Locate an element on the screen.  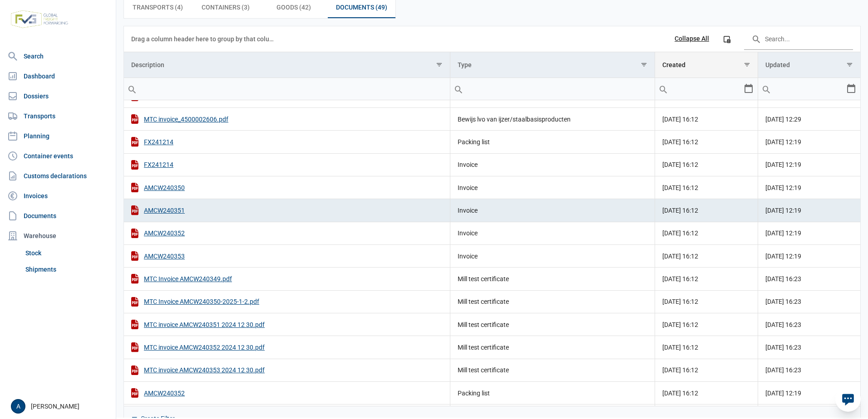
td: Column Updated is located at coordinates (809, 65).